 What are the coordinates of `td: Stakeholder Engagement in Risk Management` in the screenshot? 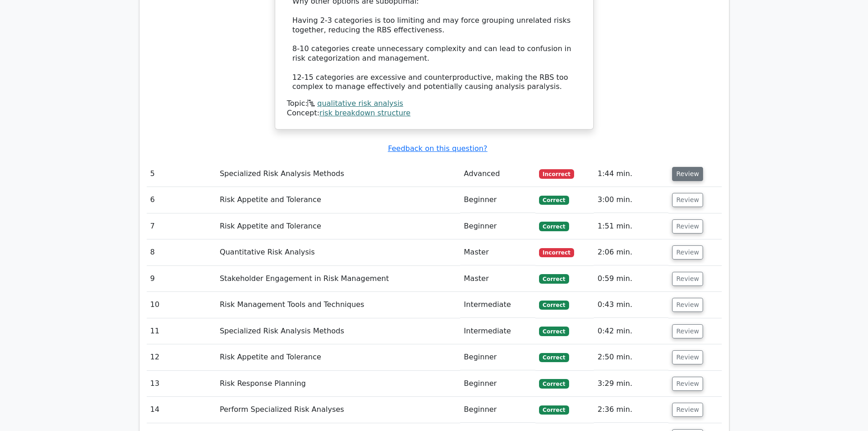 It's located at (338, 279).